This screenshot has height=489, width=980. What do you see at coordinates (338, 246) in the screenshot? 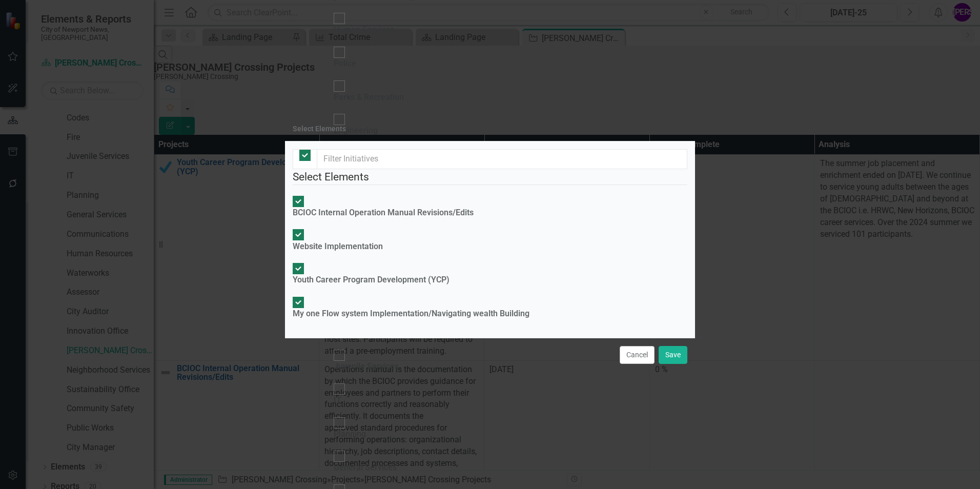
I see `div: Website Implementation` at bounding box center [338, 246].